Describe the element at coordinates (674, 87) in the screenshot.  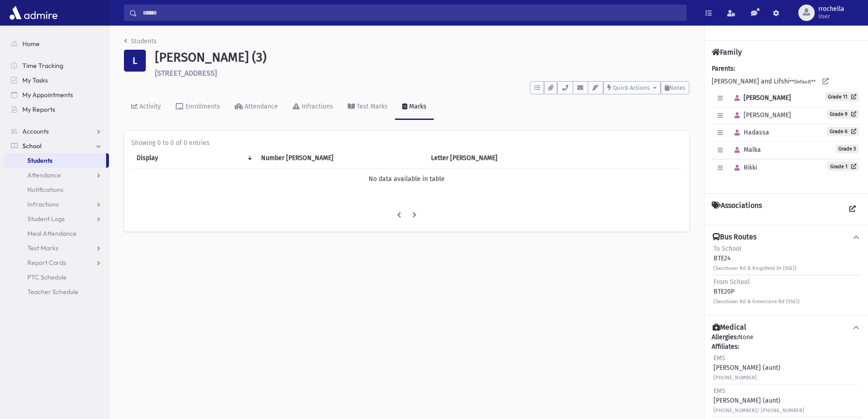
I see `button: Notes` at that location.